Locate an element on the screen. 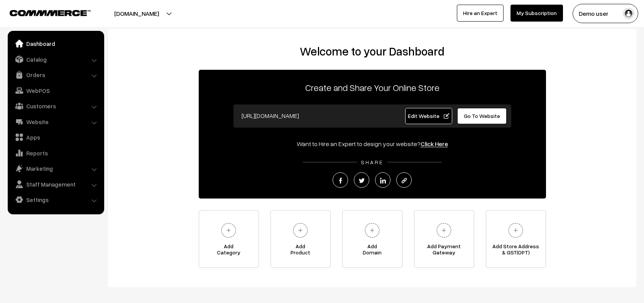 The height and width of the screenshot is (303, 644). span: Go To Website is located at coordinates (482, 115).